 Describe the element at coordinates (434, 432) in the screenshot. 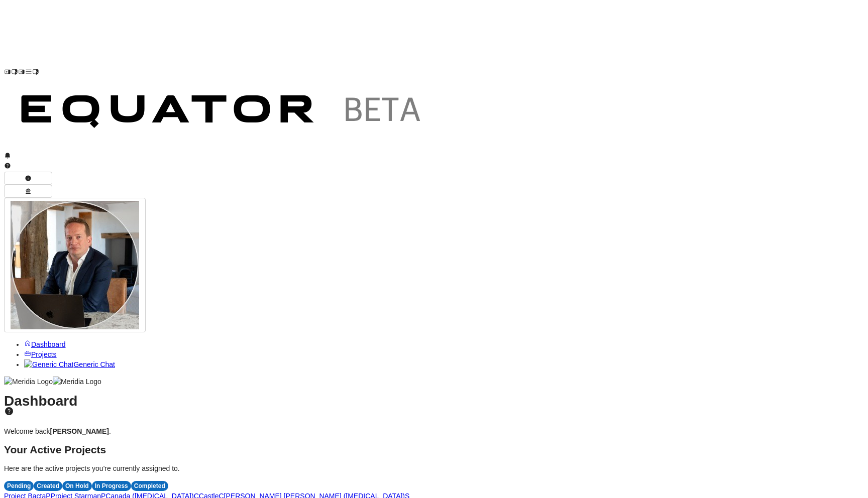

I see `p: Welcome back .` at that location.